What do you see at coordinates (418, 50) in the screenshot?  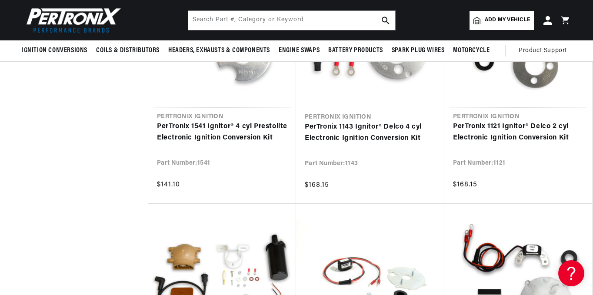 I see `summary: Spark Plug Wires` at bounding box center [418, 50].